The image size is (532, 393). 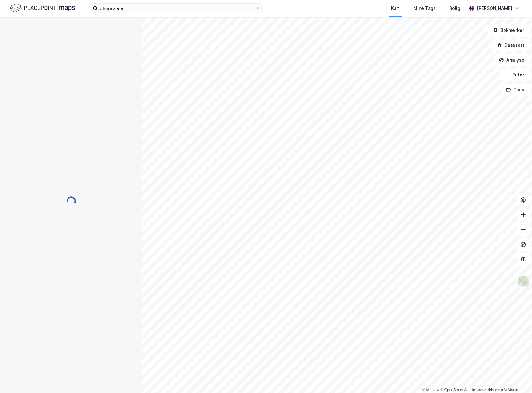 I want to click on img: spinner.a6d8c91a73a9ac5275cf975e30b51cfb.svg, so click(x=71, y=201).